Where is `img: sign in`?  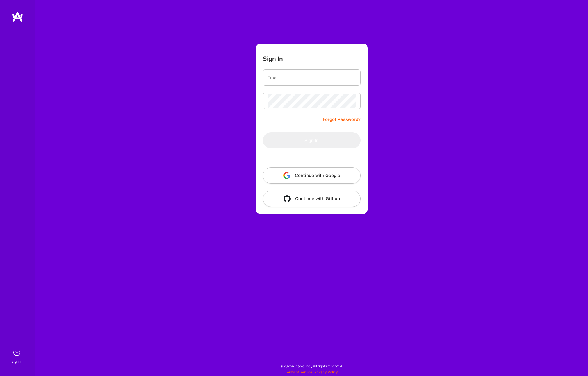 img: sign in is located at coordinates (17, 353).